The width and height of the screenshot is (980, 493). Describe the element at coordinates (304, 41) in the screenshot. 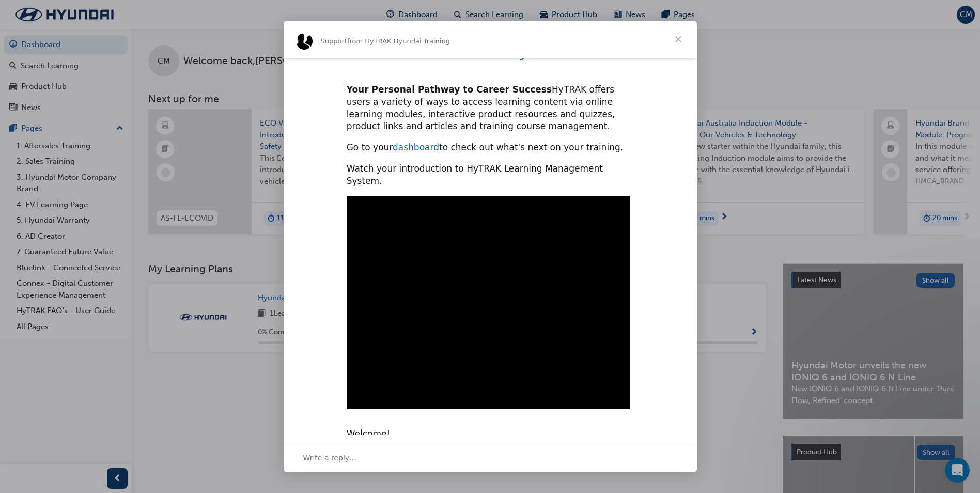

I see `img: Profile image for Support` at that location.